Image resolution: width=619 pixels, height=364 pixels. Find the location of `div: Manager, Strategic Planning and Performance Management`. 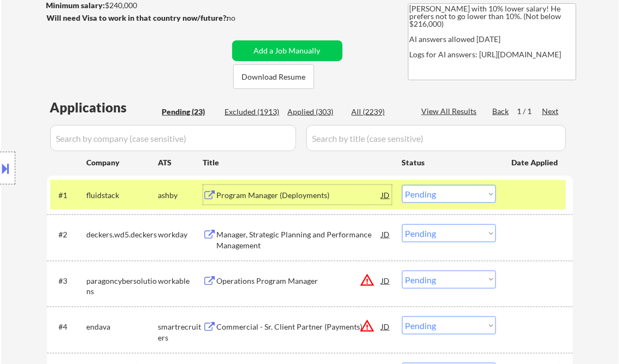

div: Manager, Strategic Planning and Performance Management is located at coordinates (299, 240).